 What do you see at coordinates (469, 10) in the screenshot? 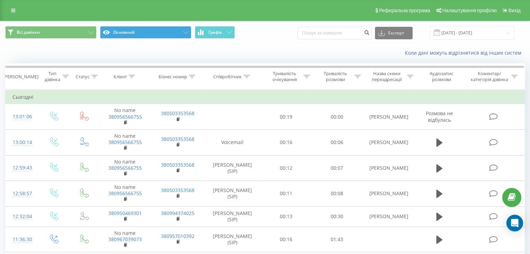
I see `span: Налаштування профілю` at bounding box center [469, 10].